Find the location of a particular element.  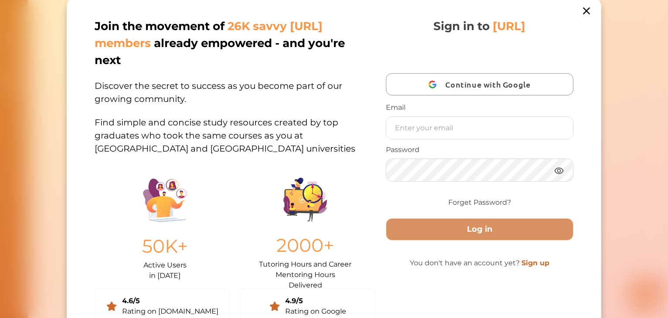

div: 4.6/5 is located at coordinates (170, 301).